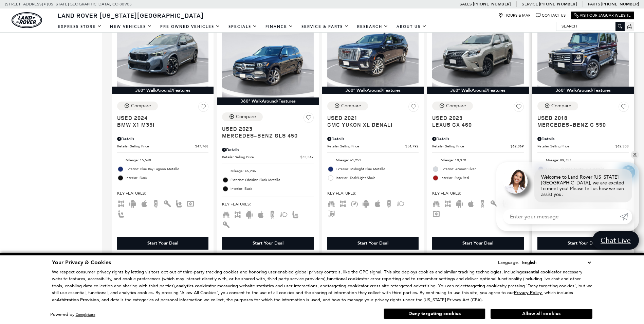 Image resolution: width=644 pixels, height=324 pixels. I want to click on div: Pricing Details - Mercedes-Benz G 550, so click(583, 139).